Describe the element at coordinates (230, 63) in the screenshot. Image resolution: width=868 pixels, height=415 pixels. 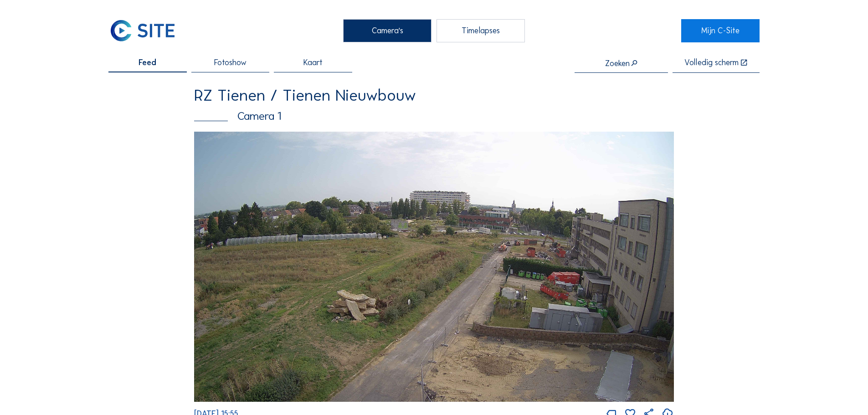
I see `span: Fotoshow` at that location.